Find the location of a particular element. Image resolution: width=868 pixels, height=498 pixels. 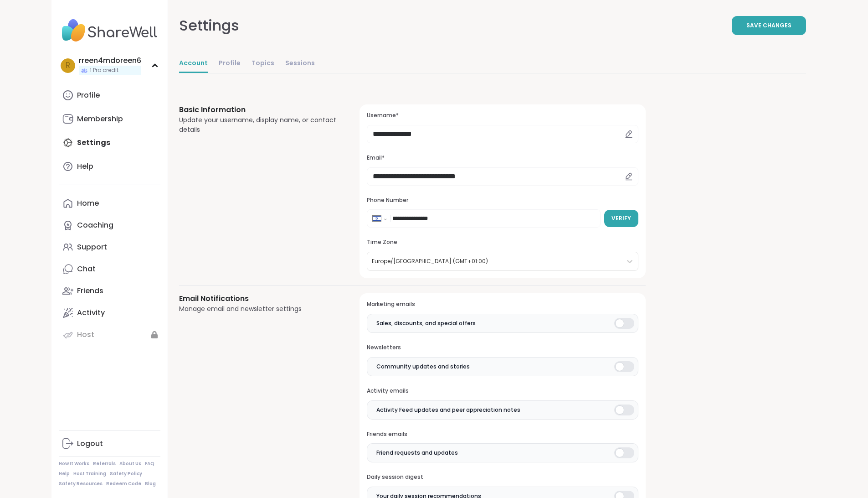

div: Update your username, display name, or contact details is located at coordinates (259, 125).